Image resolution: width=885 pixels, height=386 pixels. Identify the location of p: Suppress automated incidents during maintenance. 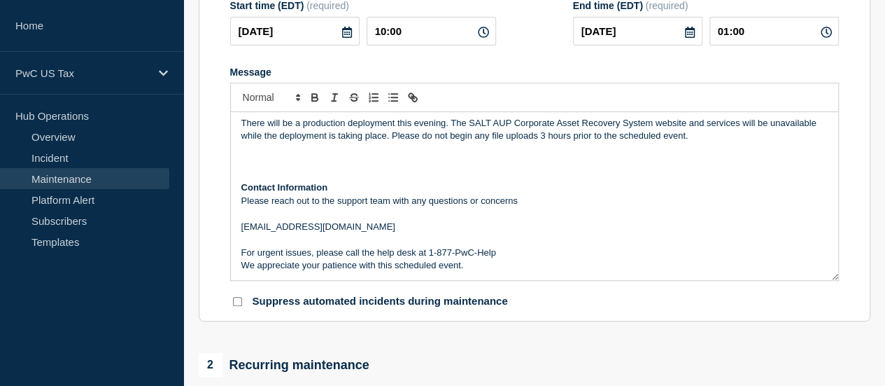
(380, 301).